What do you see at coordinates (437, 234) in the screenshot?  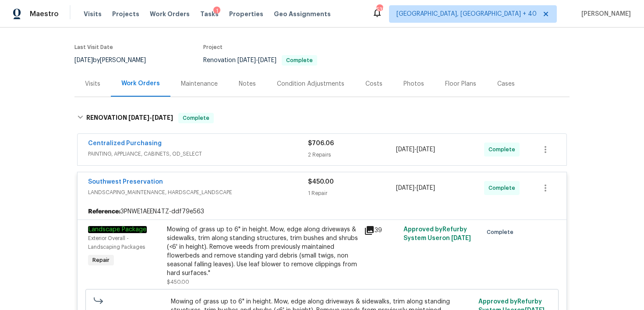 I see `span: Approved by Refurby System User on` at bounding box center [437, 234].